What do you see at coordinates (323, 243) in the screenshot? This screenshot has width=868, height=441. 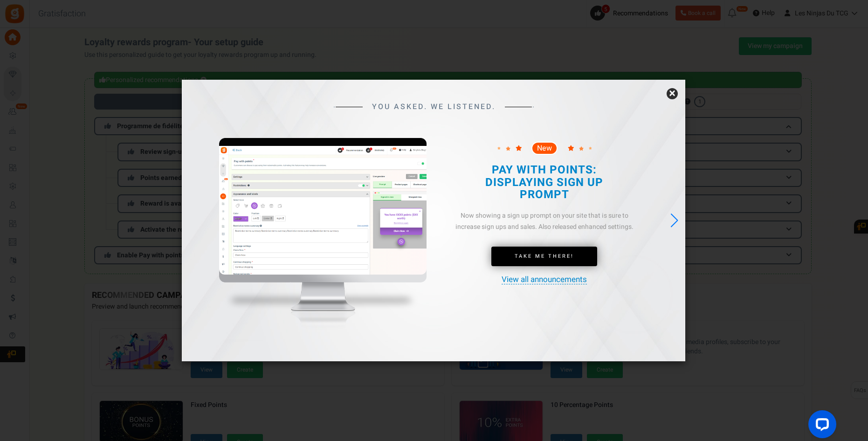 I see `img: mockup` at bounding box center [323, 243].